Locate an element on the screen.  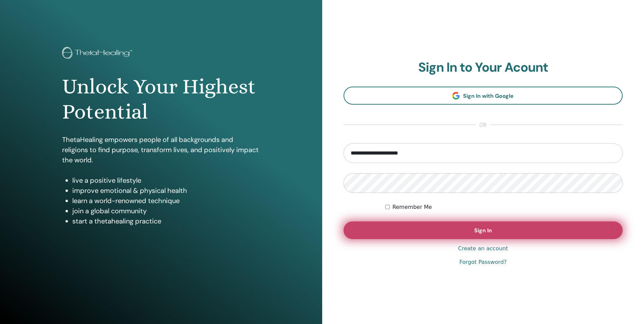
li: learn a world-renowned technique is located at coordinates (166, 201).